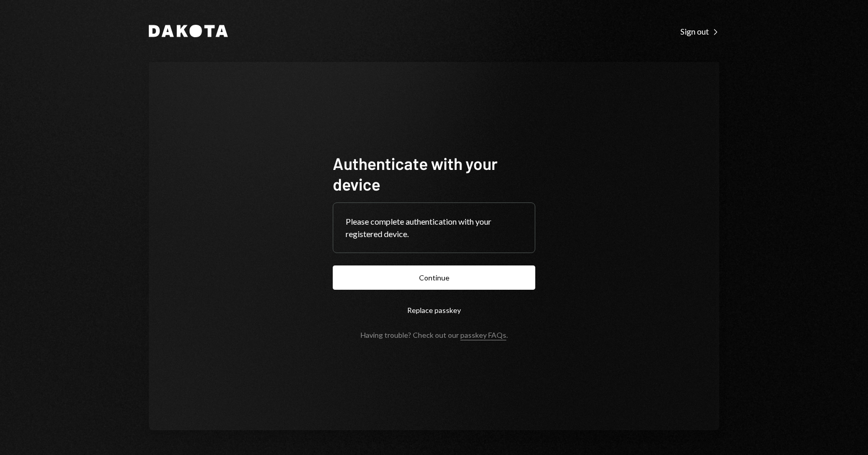 The width and height of the screenshot is (868, 455). What do you see at coordinates (434, 278) in the screenshot?
I see `button: Continue` at bounding box center [434, 278].